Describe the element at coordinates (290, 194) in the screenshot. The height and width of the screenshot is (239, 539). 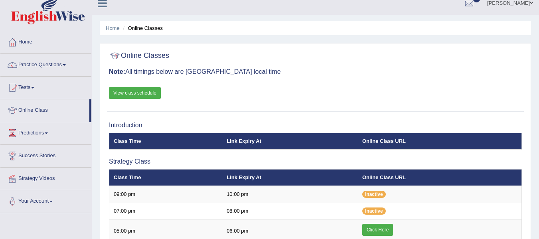
I see `td: 10:00 pm` at that location.